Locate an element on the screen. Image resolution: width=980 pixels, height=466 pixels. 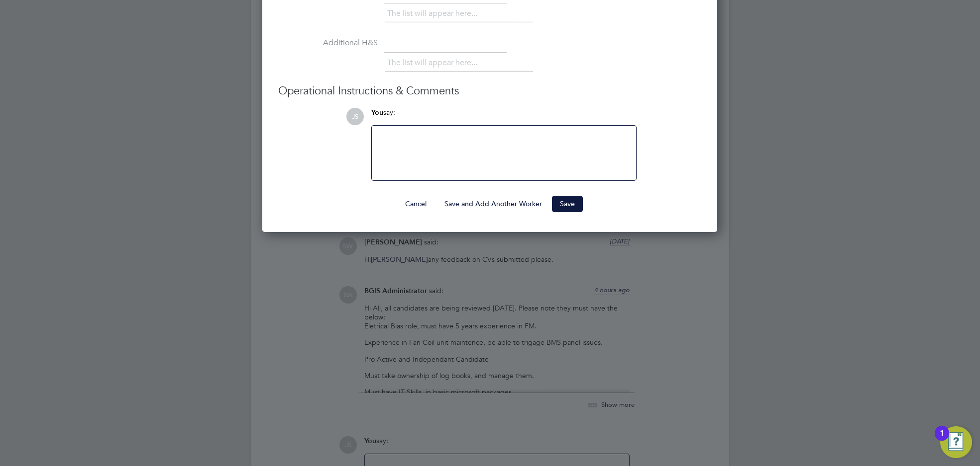
button: Cancel is located at coordinates (415, 204).